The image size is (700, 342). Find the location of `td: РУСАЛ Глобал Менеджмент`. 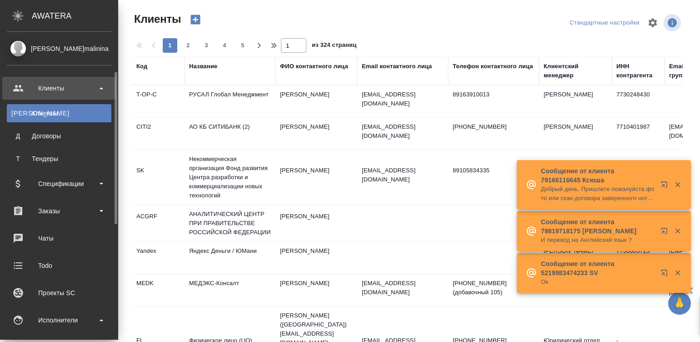

td: РУСАЛ Глобал Менеджмент is located at coordinates (230, 101).